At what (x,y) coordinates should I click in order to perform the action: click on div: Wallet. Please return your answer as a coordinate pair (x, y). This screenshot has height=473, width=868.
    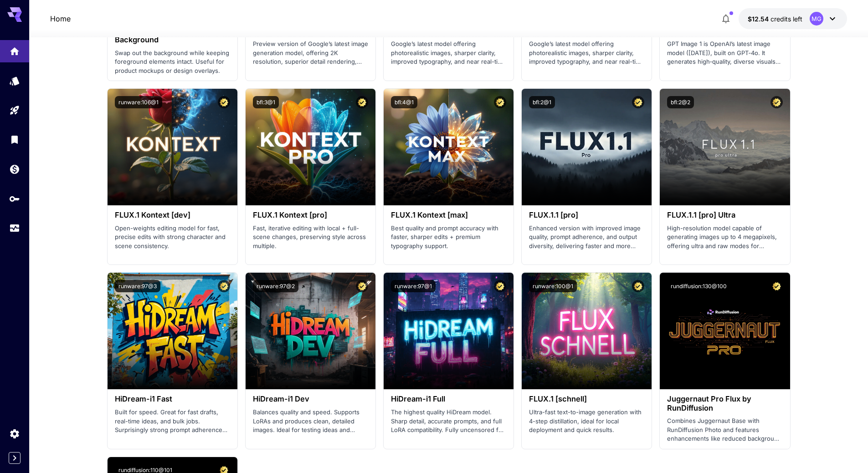
    Looking at the image, I should click on (15, 169).